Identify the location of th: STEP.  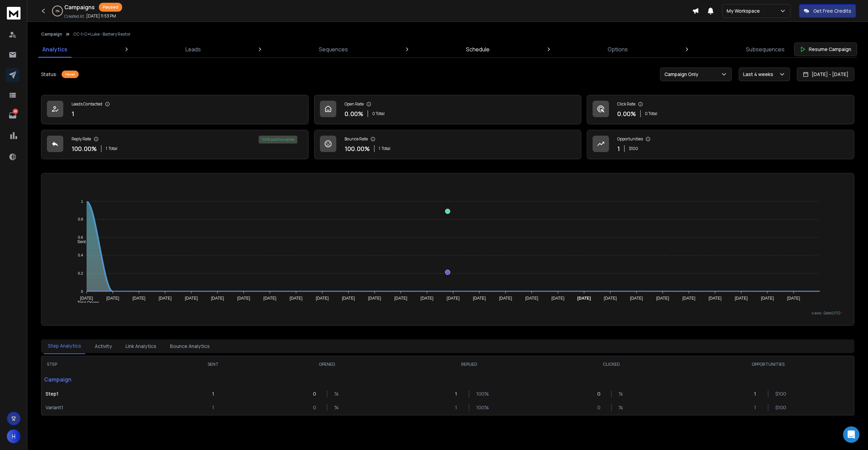
(106, 364).